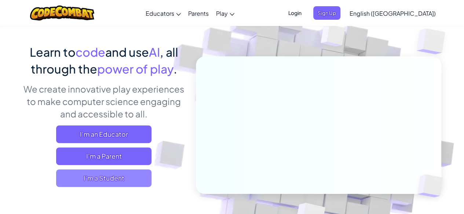 This screenshot has width=464, height=214. Describe the element at coordinates (104, 134) in the screenshot. I see `a: I'm an Educator` at that location.